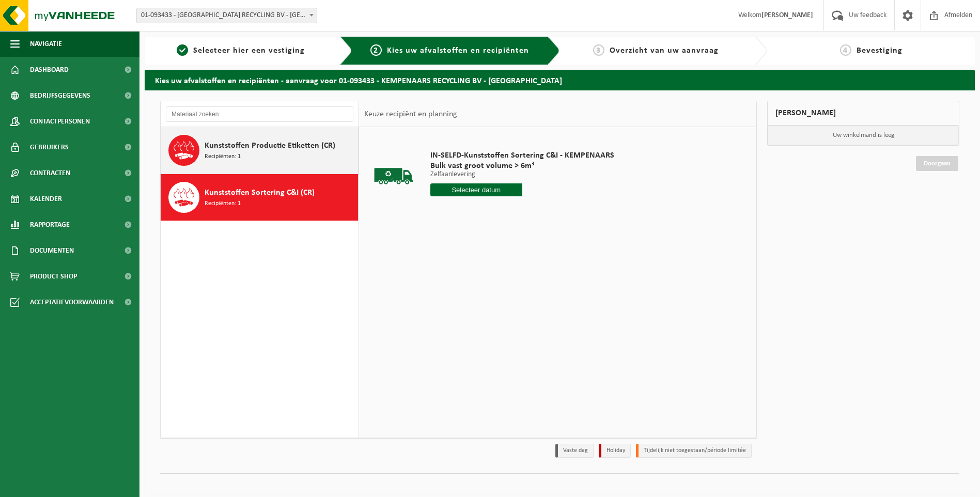  Describe the element at coordinates (477, 190) in the screenshot. I see `input: Selecteer datum` at that location.